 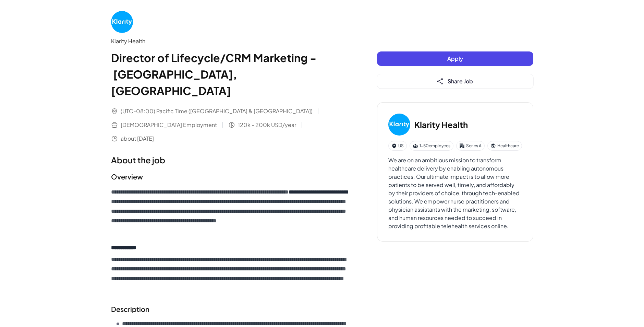 I want to click on span: 120k - 200k USD/year, so click(x=267, y=125).